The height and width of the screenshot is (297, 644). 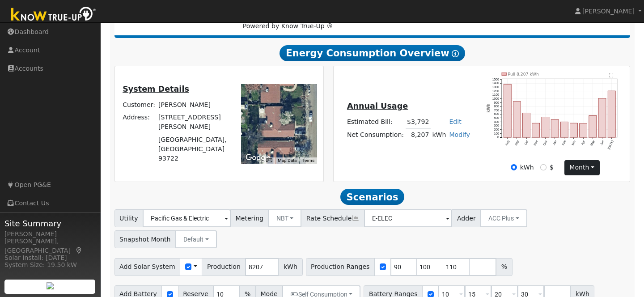 What do you see at coordinates (504, 218) in the screenshot?
I see `button: ACC Plus` at bounding box center [504, 218].